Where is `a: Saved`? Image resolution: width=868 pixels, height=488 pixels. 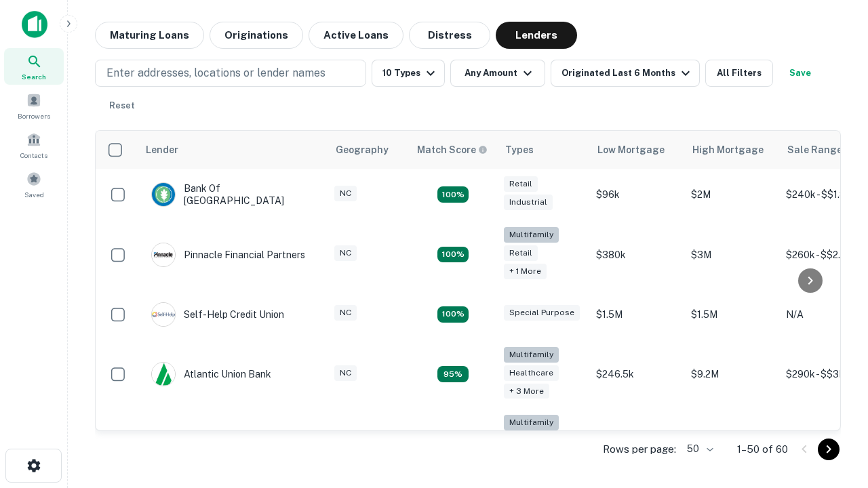
a: Saved is located at coordinates (33, 184).